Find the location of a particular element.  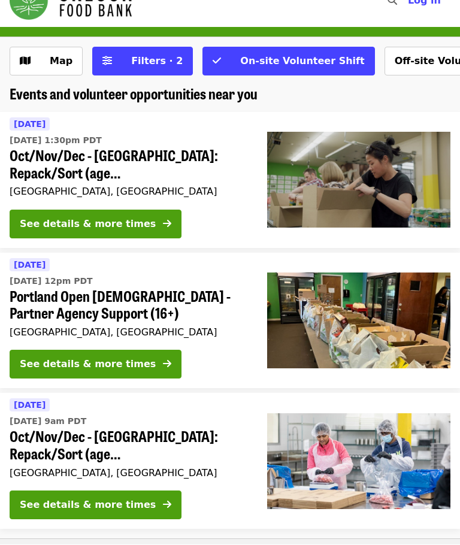

a: Show map view is located at coordinates (46, 62).